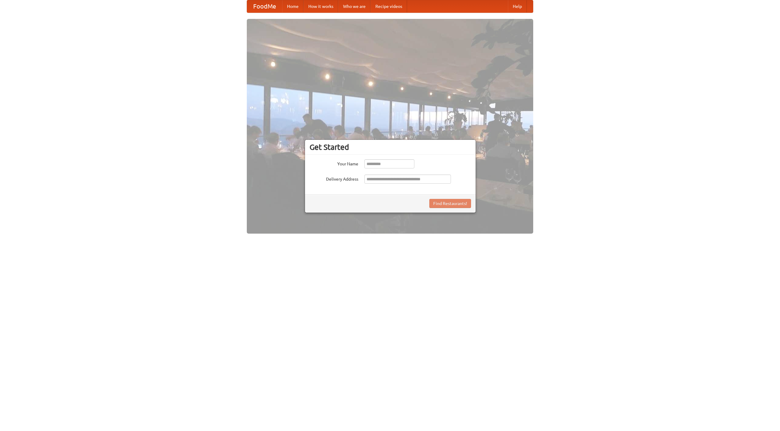 Image resolution: width=780 pixels, height=431 pixels. Describe the element at coordinates (293, 6) in the screenshot. I see `a: Home` at that location.